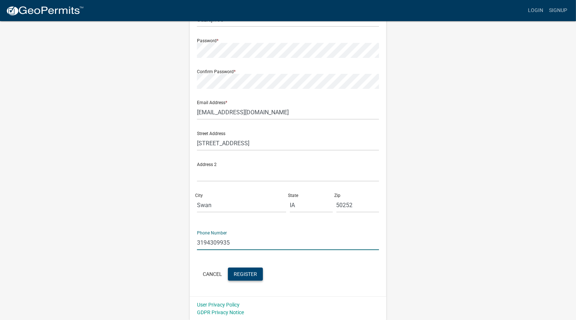 This screenshot has width=576, height=320. I want to click on a: Signup, so click(558, 11).